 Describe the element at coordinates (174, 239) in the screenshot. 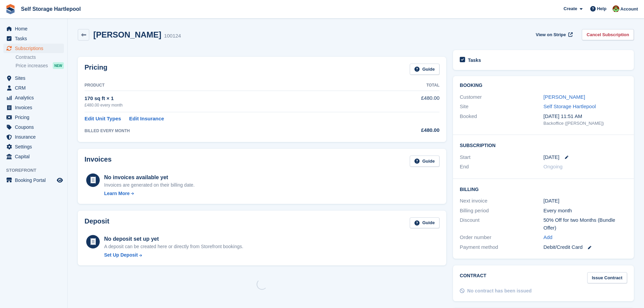

I see `div: No deposit set up yet` at that location.